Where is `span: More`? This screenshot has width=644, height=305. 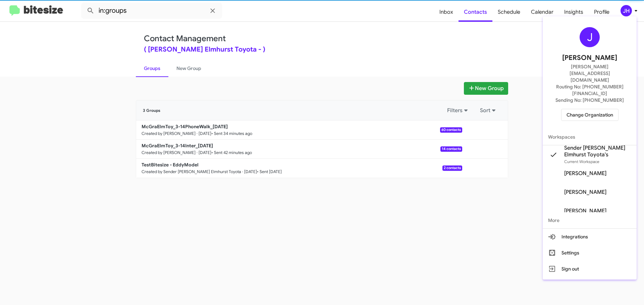 span: More is located at coordinates (589, 221).